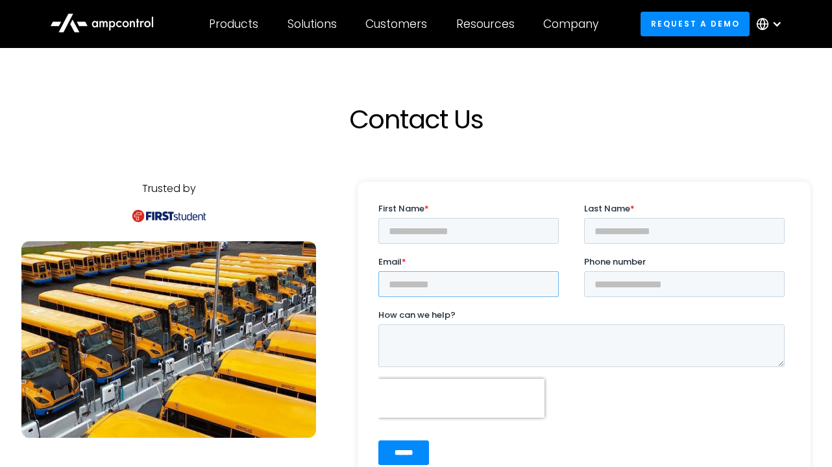 This screenshot has height=467, width=832. Describe the element at coordinates (236, 59) in the screenshot. I see `span: Phone number` at that location.